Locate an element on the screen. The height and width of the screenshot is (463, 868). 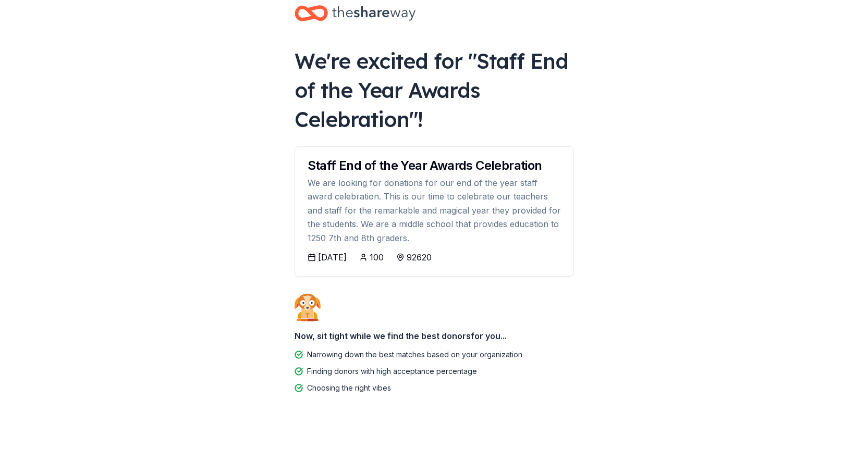
img: Dog waiting patiently is located at coordinates (307, 307).